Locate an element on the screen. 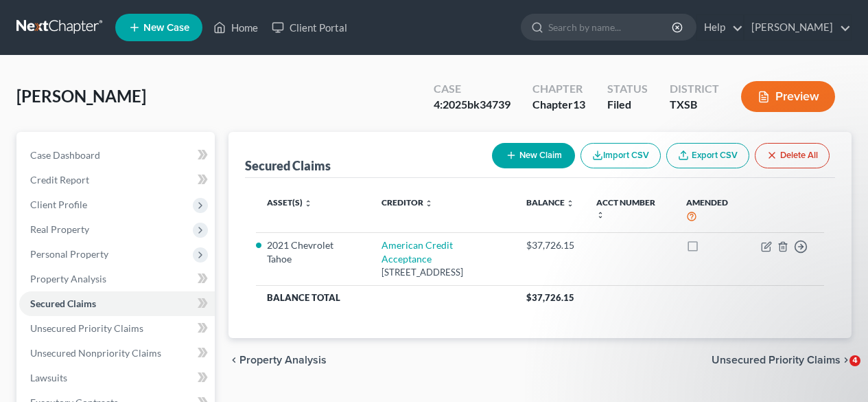 This screenshot has width=868, height=402. a: Home is located at coordinates (236, 28).